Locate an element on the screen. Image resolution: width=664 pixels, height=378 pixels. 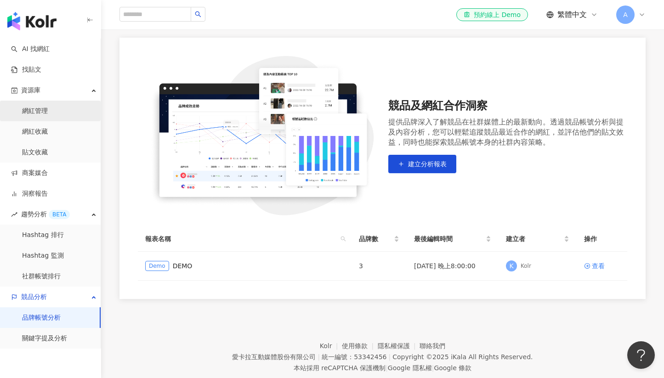
a: 預約線上 Demo is located at coordinates (492, 15).